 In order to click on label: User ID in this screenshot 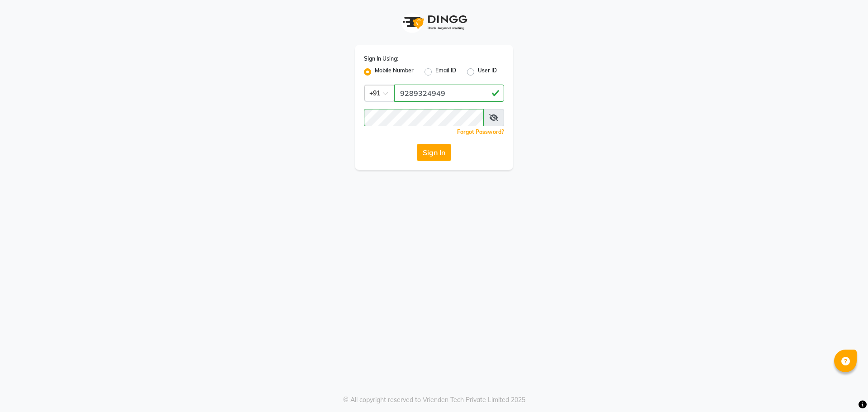, I will do `click(488, 72)`.